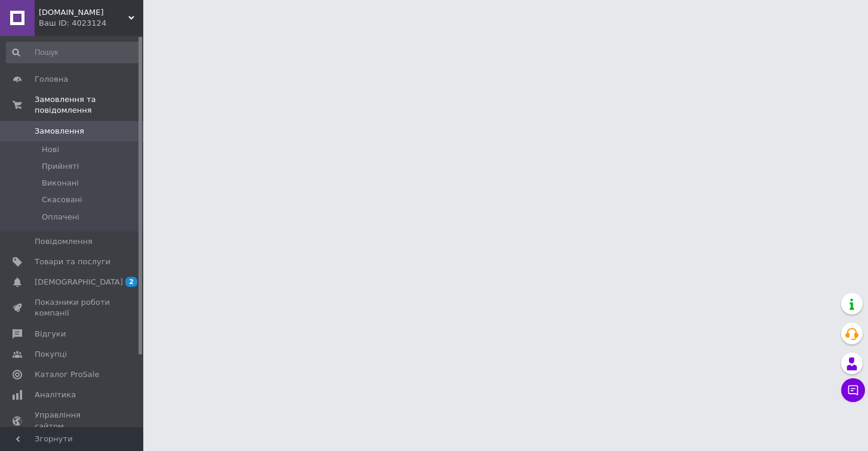 Image resolution: width=868 pixels, height=451 pixels. I want to click on span: Показники роботи компанії, so click(72, 308).